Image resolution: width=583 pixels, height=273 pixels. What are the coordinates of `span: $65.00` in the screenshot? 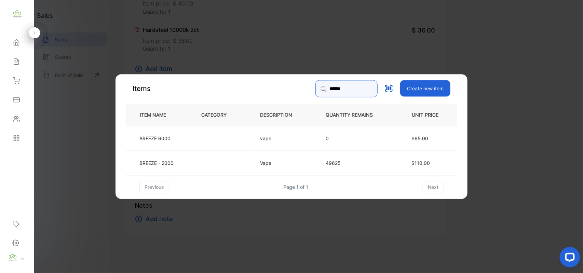 It's located at (420, 138).